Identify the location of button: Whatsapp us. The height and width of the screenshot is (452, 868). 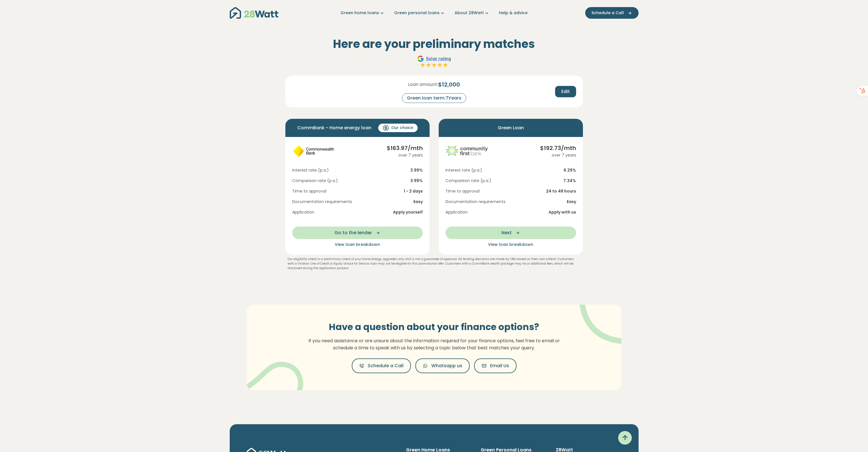
(443, 366).